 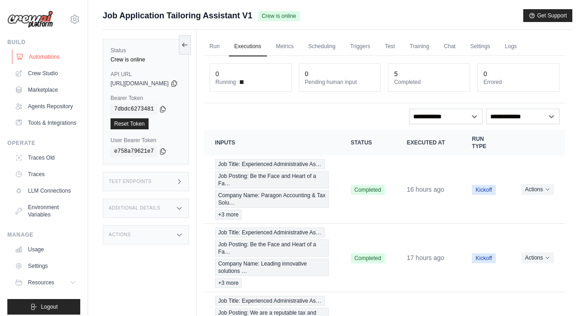 What do you see at coordinates (428, 143) in the screenshot?
I see `th: Executed at` at bounding box center [428, 143].